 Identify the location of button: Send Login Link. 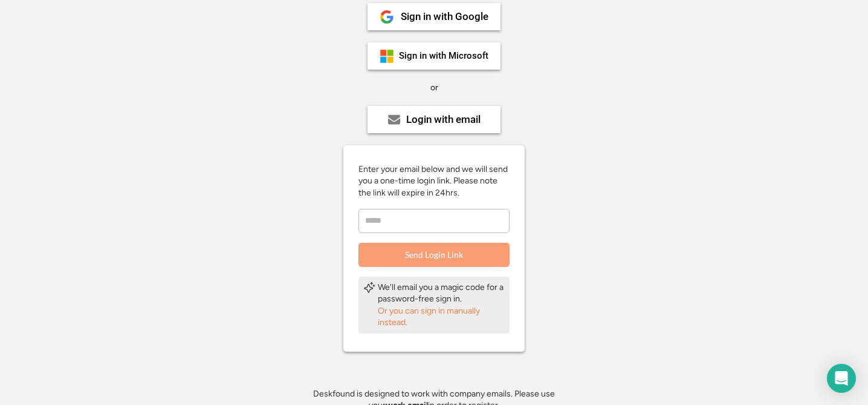
(434, 254).